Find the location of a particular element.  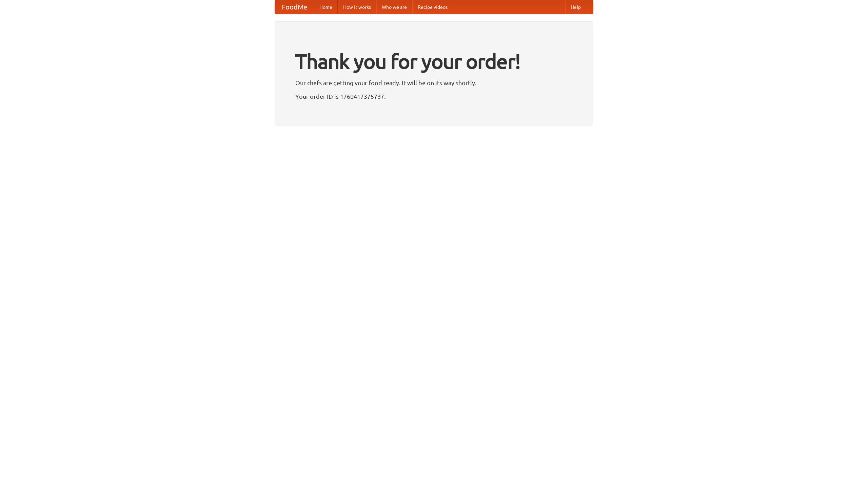

h1: Thank you for your order! is located at coordinates (434, 61).